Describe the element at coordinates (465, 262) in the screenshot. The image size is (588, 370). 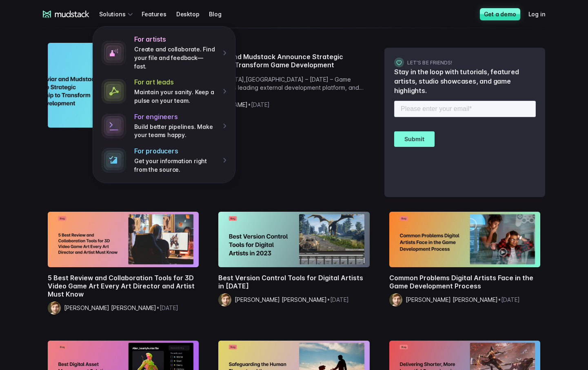
I see `a: Common Problems Digital Artists Face in the Game Development ProcessCommon Problems Digital Artis...` at that location.